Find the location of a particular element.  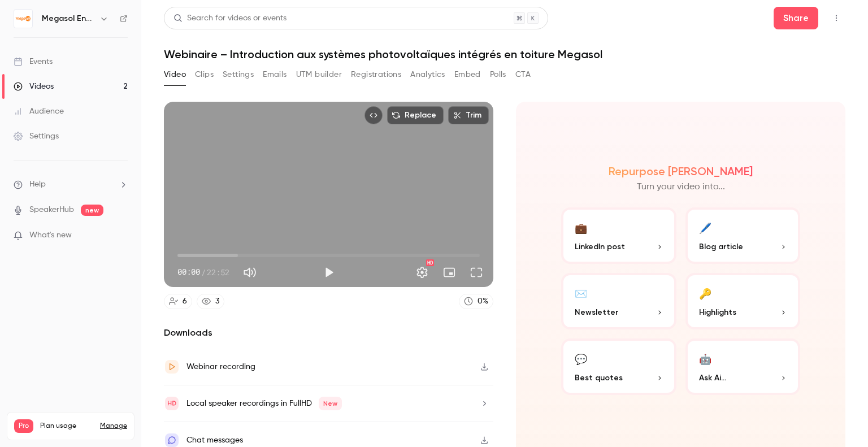

button: Play is located at coordinates (329, 273).